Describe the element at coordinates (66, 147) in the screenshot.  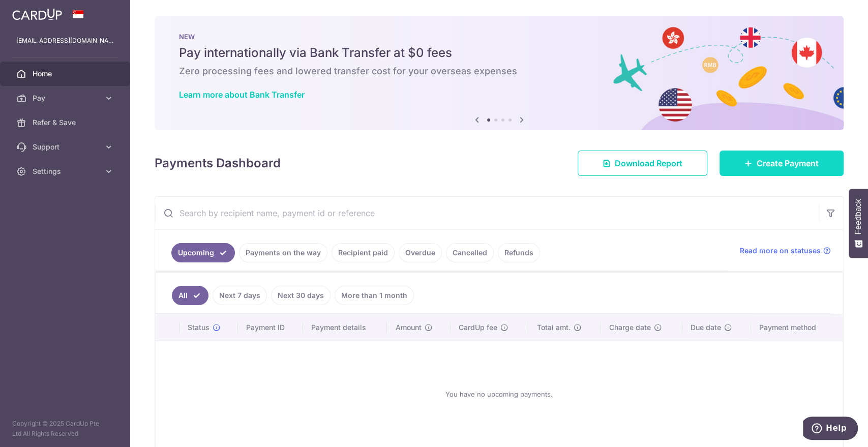
I see `span: Support` at that location.